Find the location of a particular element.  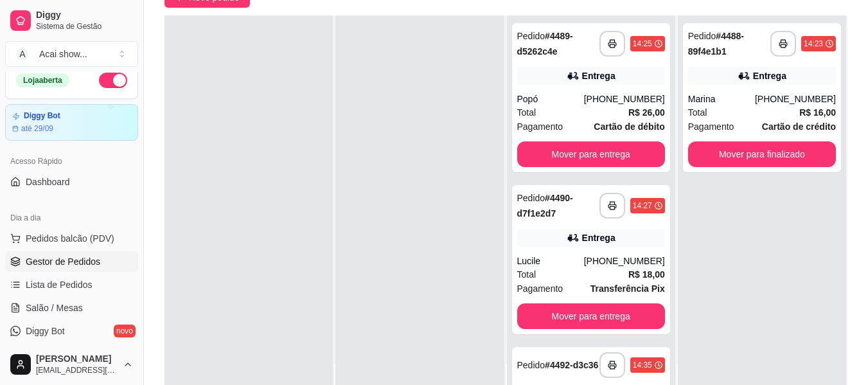

div: Acai show ... is located at coordinates (63, 54).